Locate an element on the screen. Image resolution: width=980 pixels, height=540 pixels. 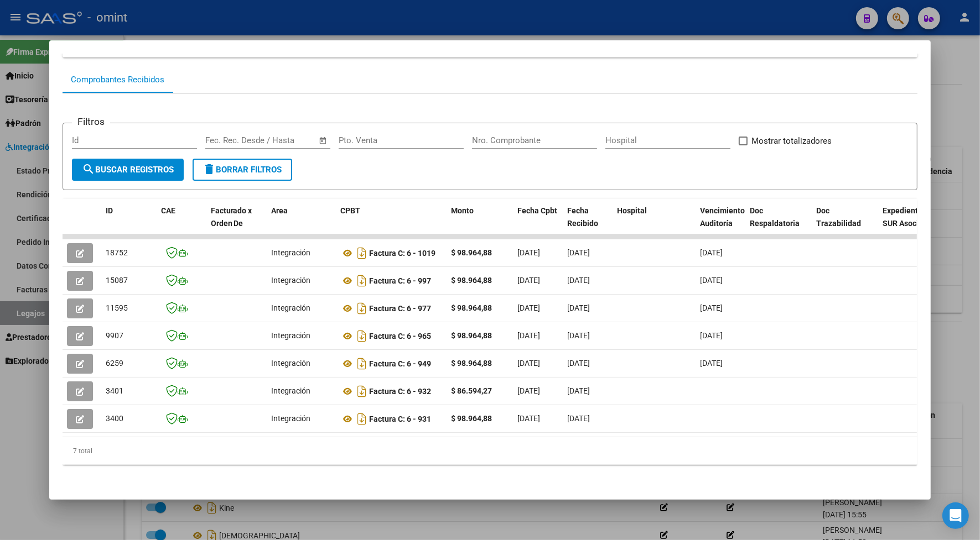
span: 3400 is located at coordinates (114, 419).